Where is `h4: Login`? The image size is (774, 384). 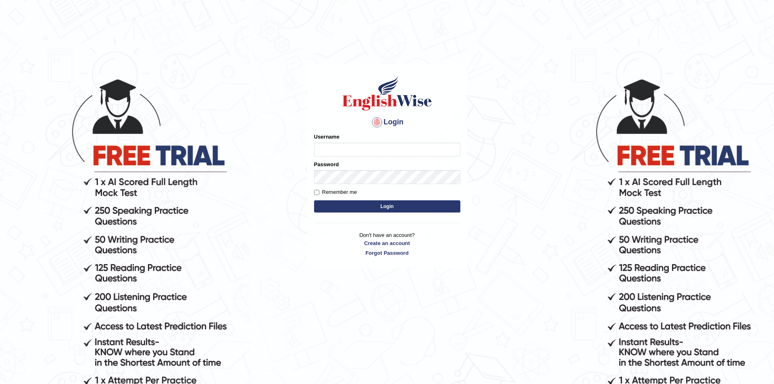
h4: Login is located at coordinates (387, 122).